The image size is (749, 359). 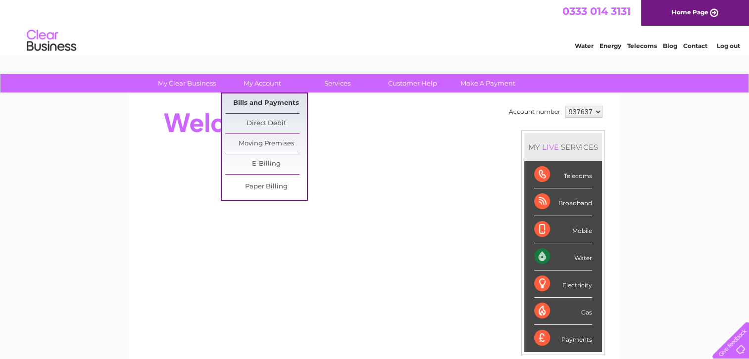 What do you see at coordinates (728, 46) in the screenshot?
I see `a: Log out` at bounding box center [728, 46].